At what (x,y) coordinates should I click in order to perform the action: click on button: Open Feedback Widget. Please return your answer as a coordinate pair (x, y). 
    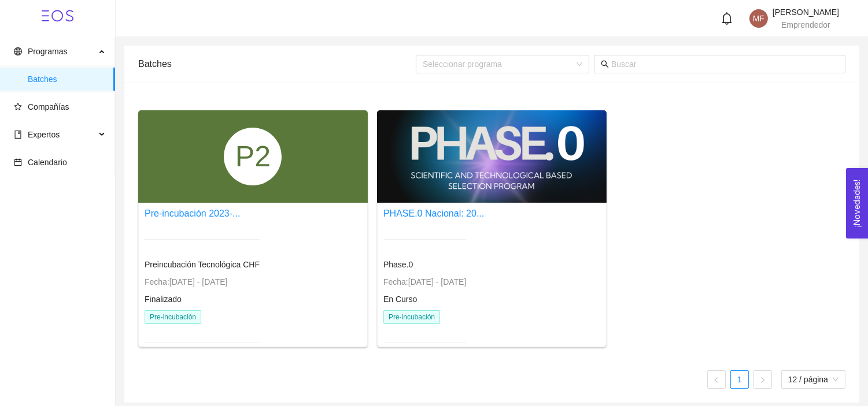
    Looking at the image, I should click on (857, 203).